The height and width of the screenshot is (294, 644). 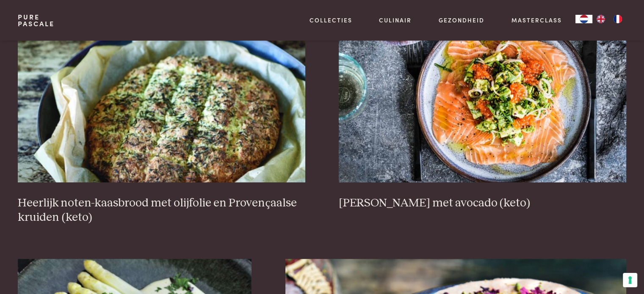 What do you see at coordinates (161, 119) in the screenshot?
I see `a: Heerlijk noten-kaasbrood met olijfolie en Provençaalse kruiden (keto) Heerlijk noten-kaasbrood me...` at bounding box center [161, 119].